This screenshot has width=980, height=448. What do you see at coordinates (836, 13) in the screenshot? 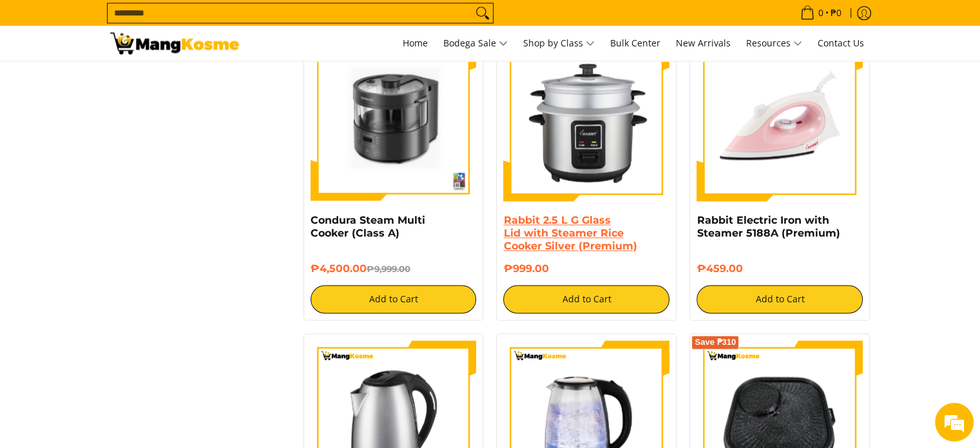
I see `span: ₱0` at bounding box center [836, 13].